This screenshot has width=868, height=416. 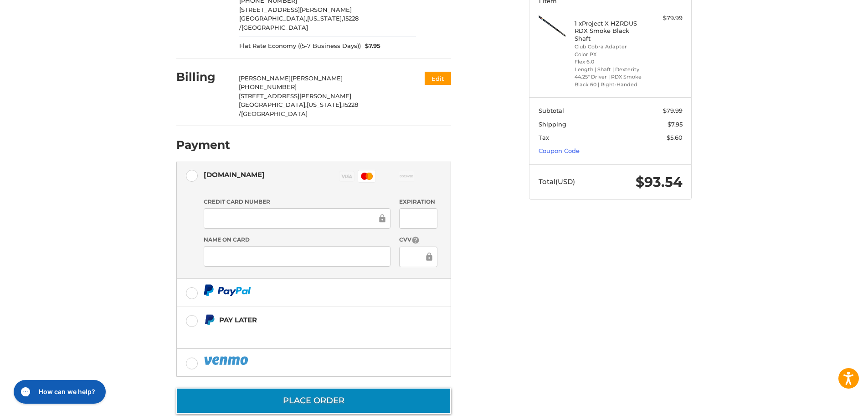 What do you see at coordinates (51, 15) in the screenshot?
I see `button: Gorgias live chat` at bounding box center [51, 15].